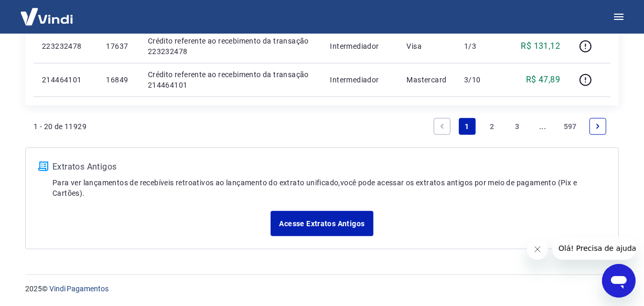  What do you see at coordinates (328, 188) in the screenshot?
I see `p: Para ver lançamentos de recebíveis retroativos ao lançamento do extrato unificado, você pode aces...` at bounding box center [328, 188].